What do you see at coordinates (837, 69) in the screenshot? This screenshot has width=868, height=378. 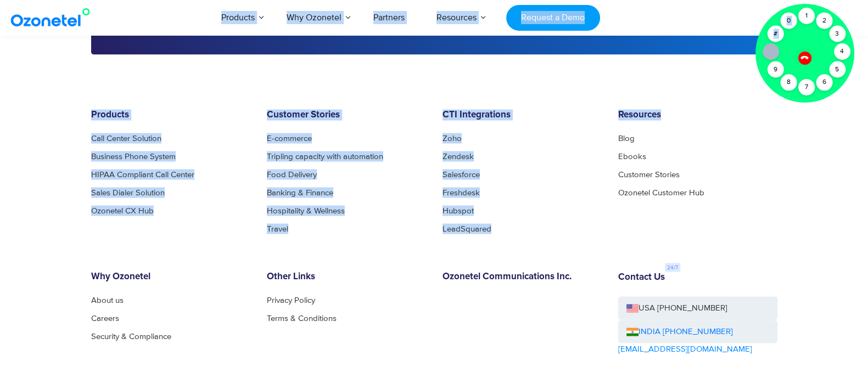 I see `div: 5` at bounding box center [837, 69].